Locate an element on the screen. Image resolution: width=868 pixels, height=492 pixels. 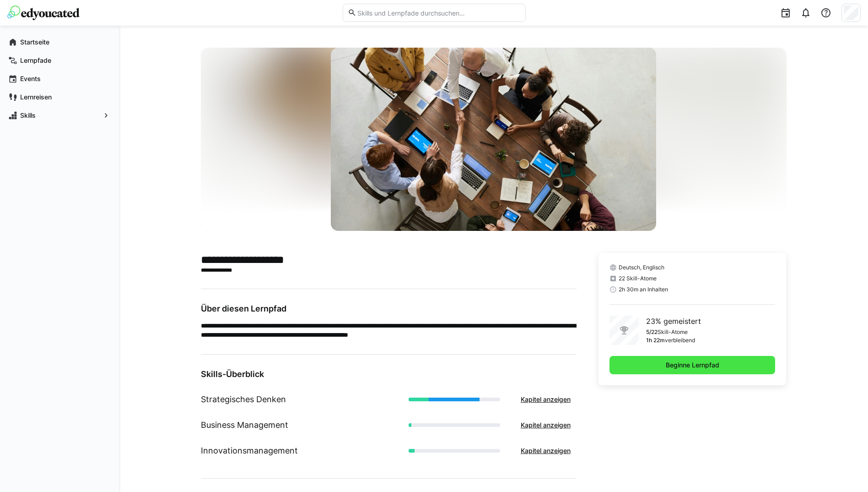
button: Beginne Lernpfad is located at coordinates (692, 365).